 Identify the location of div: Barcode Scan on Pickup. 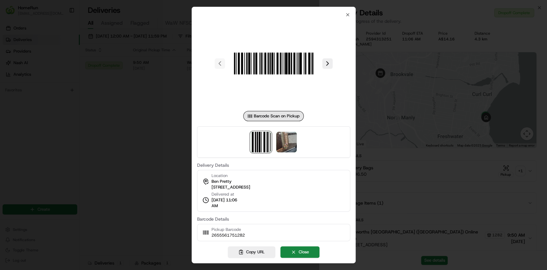
(273, 116).